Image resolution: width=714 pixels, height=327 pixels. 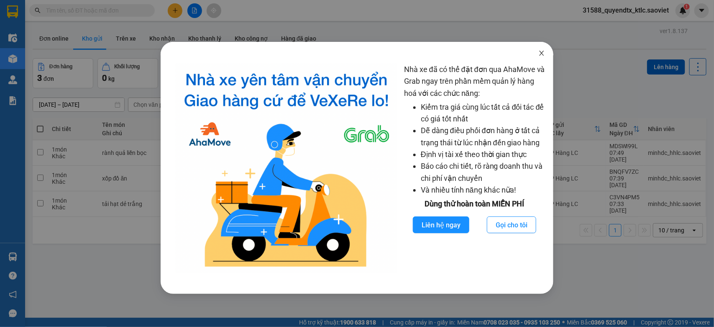 What do you see at coordinates (483, 190) in the screenshot?
I see `li: Và nhiều tính năng khác nữa!` at bounding box center [483, 190].